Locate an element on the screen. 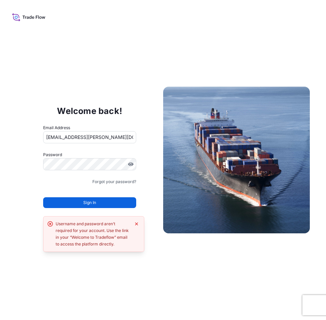 The width and height of the screenshot is (326, 320). img: Ship illustration is located at coordinates (236, 160).